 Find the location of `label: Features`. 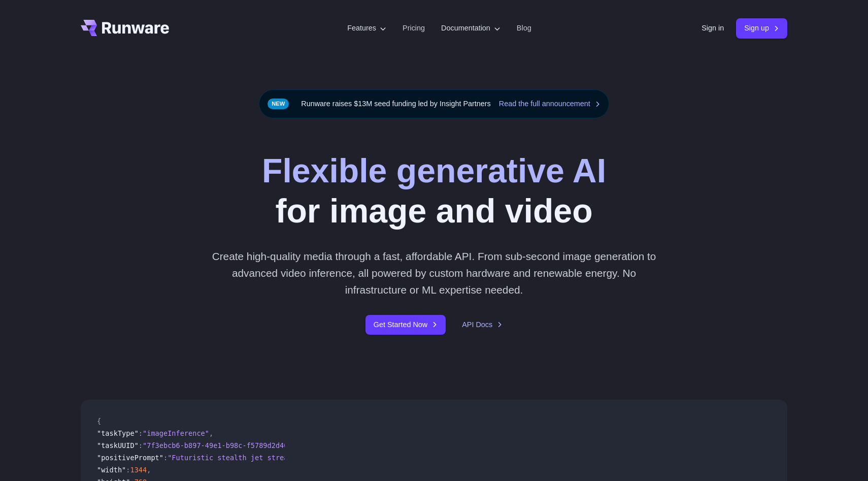

label: Features is located at coordinates (367, 28).